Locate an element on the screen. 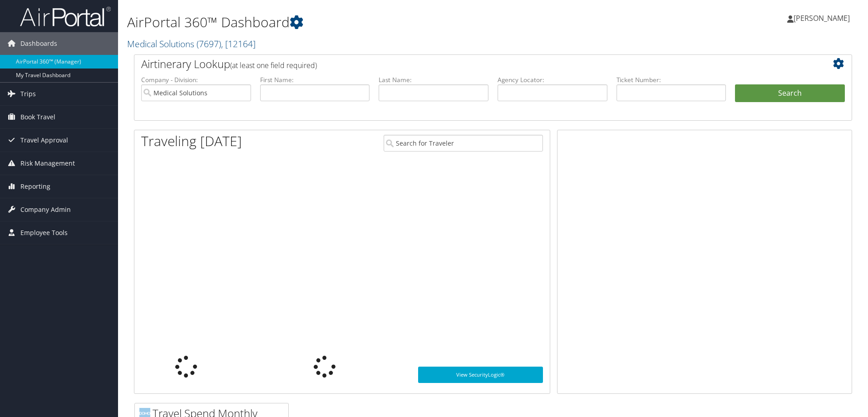 The width and height of the screenshot is (868, 417). label: Last Name: is located at coordinates (434, 80).